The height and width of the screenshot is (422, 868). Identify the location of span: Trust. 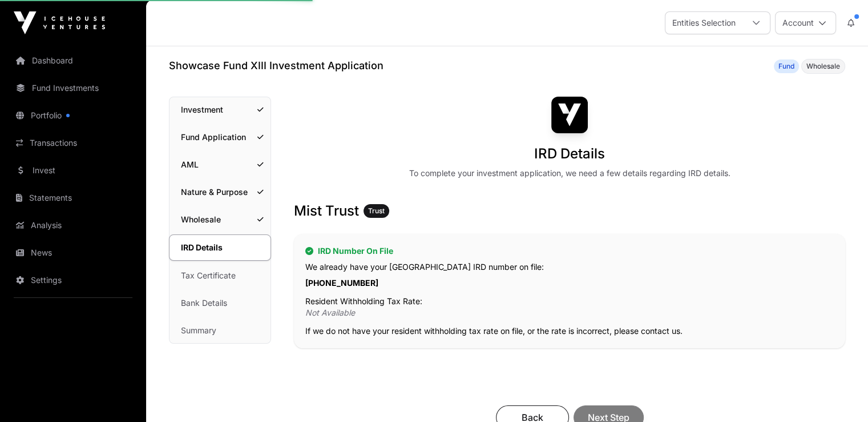
(376, 211).